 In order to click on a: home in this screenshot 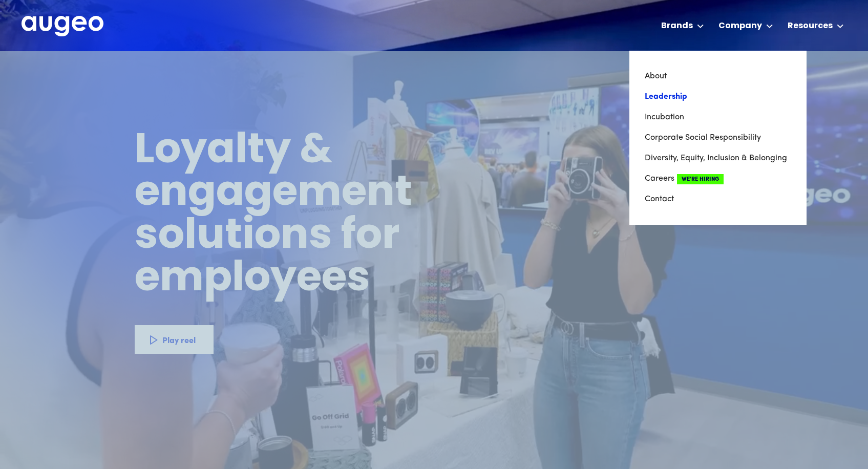, I will do `click(62, 27)`.